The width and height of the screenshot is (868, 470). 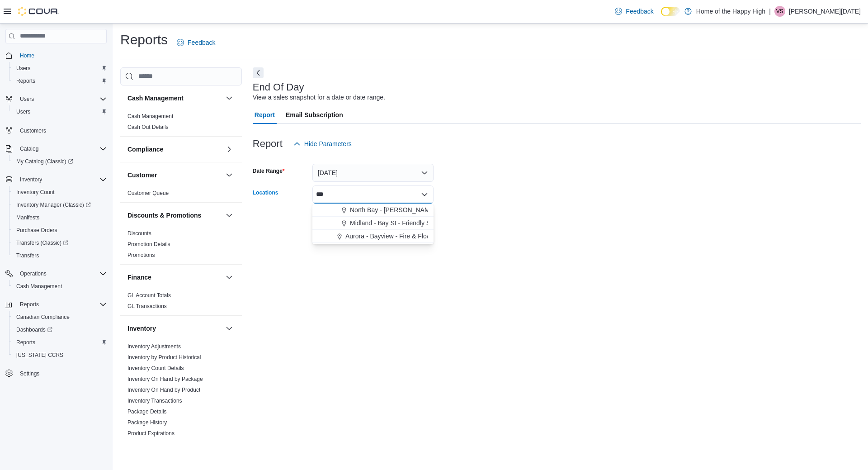 I want to click on span: Package History, so click(x=147, y=422).